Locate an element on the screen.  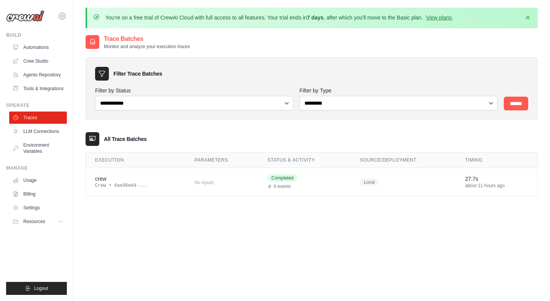
a: Agents Repository is located at coordinates (38, 75).